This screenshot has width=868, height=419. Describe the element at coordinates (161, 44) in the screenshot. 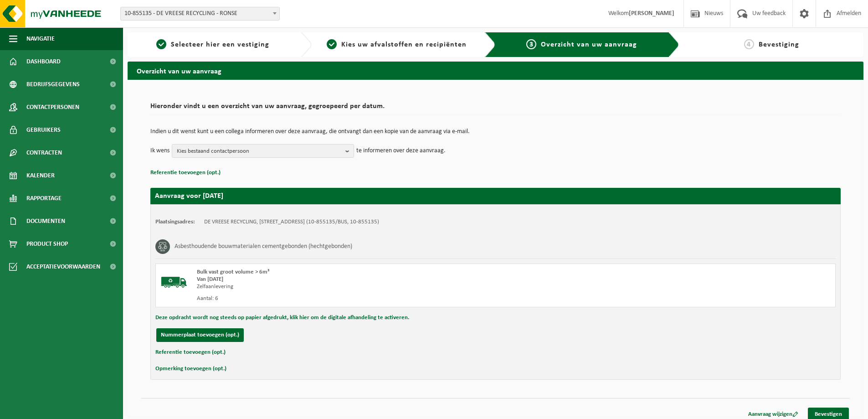

I see `span: 1` at that location.